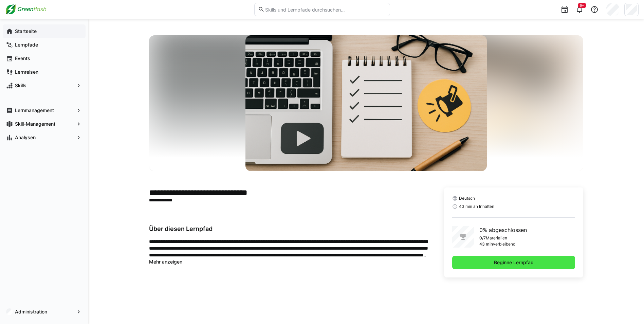 The height and width of the screenshot is (324, 644). What do you see at coordinates (514, 263) in the screenshot?
I see `button: Beginne Lernpfad` at bounding box center [514, 263].